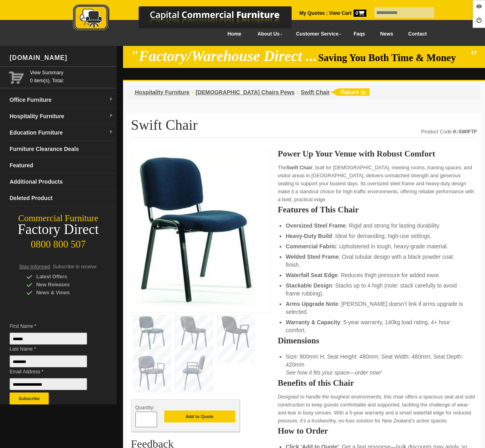  I want to click on span: Swift Chair, so click(315, 92).